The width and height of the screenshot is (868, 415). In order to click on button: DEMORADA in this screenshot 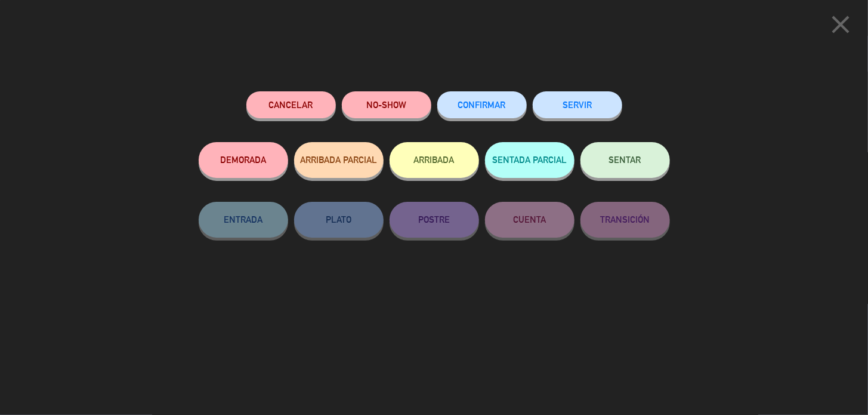, I will do `click(244, 160)`.